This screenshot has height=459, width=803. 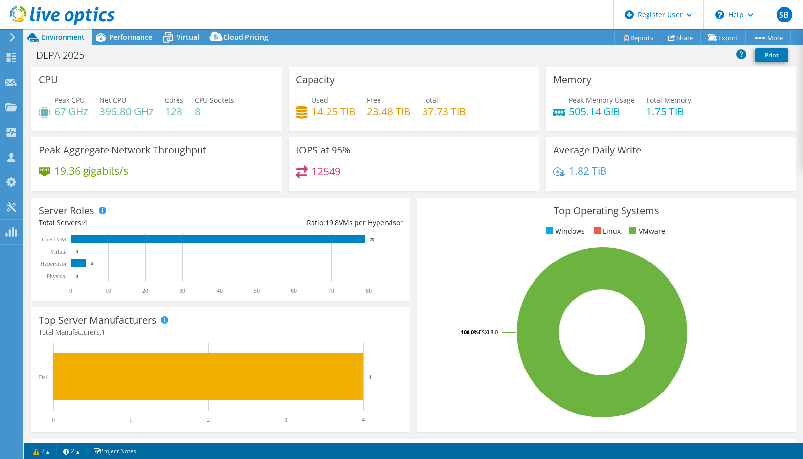 I want to click on text: Physical, so click(x=56, y=276).